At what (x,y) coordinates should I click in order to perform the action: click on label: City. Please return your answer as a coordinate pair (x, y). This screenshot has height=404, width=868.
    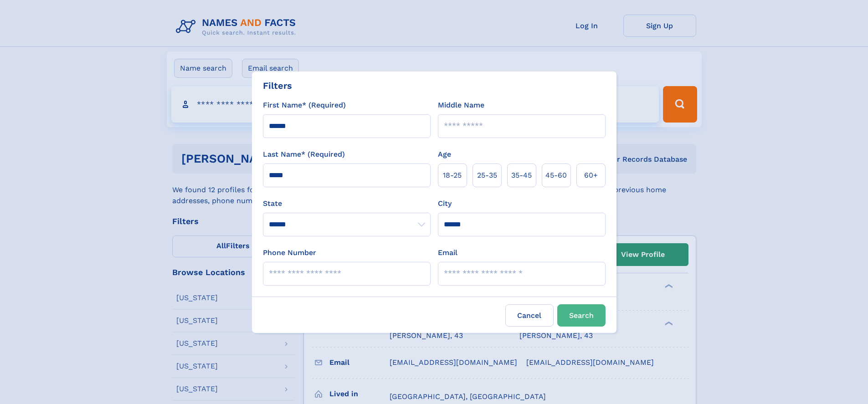
    Looking at the image, I should click on (444, 204).